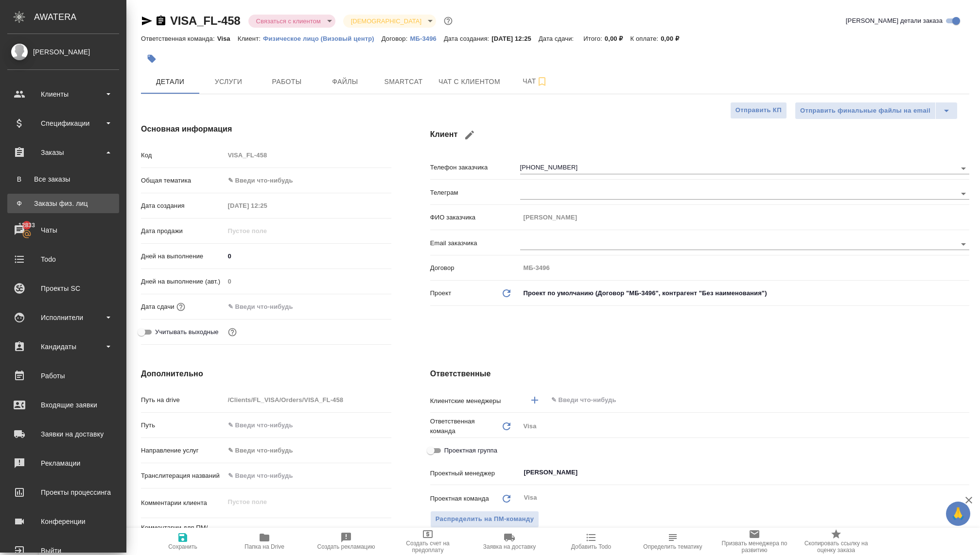 The height and width of the screenshot is (555, 980). I want to click on h4: Основная информация, so click(266, 129).